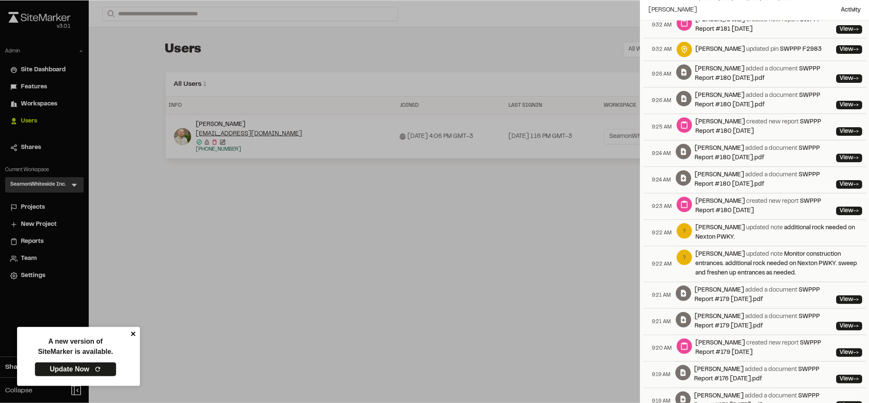 This screenshot has height=403, width=869. I want to click on div: 9:23 AM, so click(661, 206).